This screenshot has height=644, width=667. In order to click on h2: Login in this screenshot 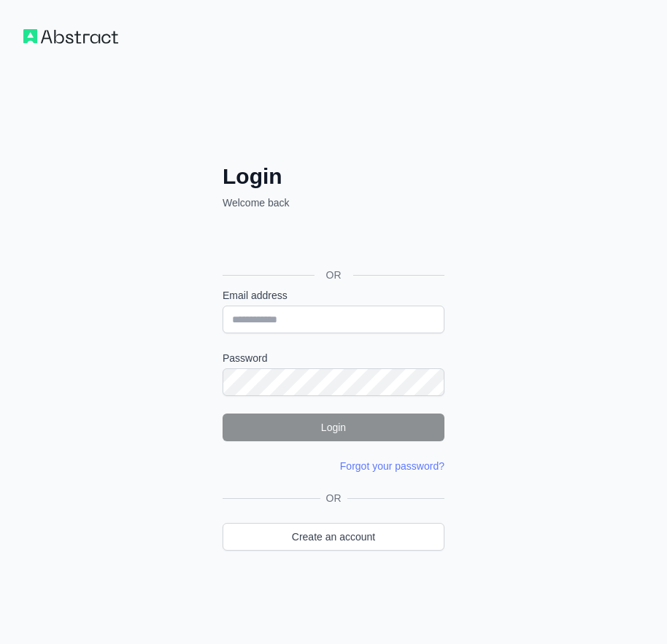, I will do `click(333, 177)`.